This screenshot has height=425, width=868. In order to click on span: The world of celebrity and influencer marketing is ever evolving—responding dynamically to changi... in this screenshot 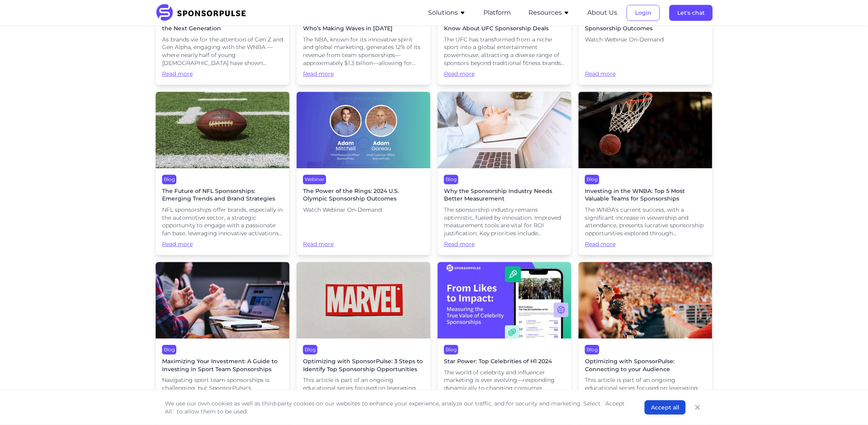, I will do `click(504, 384)`.